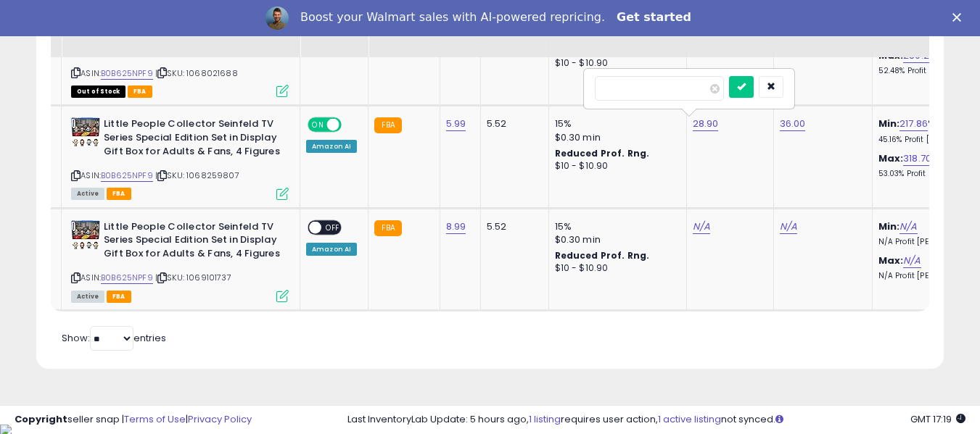 This screenshot has width=980, height=434. I want to click on a: 36.00, so click(793, 124).